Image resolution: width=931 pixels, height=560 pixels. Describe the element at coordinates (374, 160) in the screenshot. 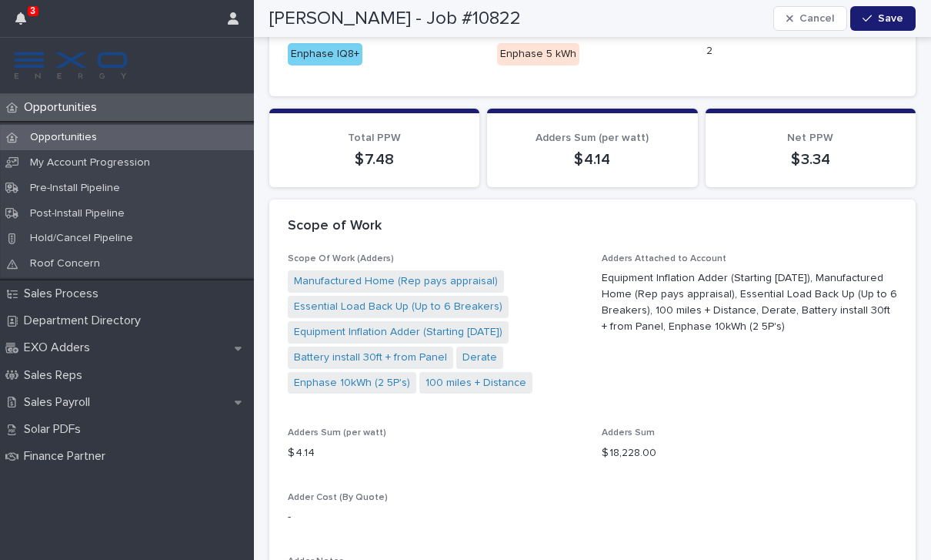

I see `p: $ 7.48` at that location.